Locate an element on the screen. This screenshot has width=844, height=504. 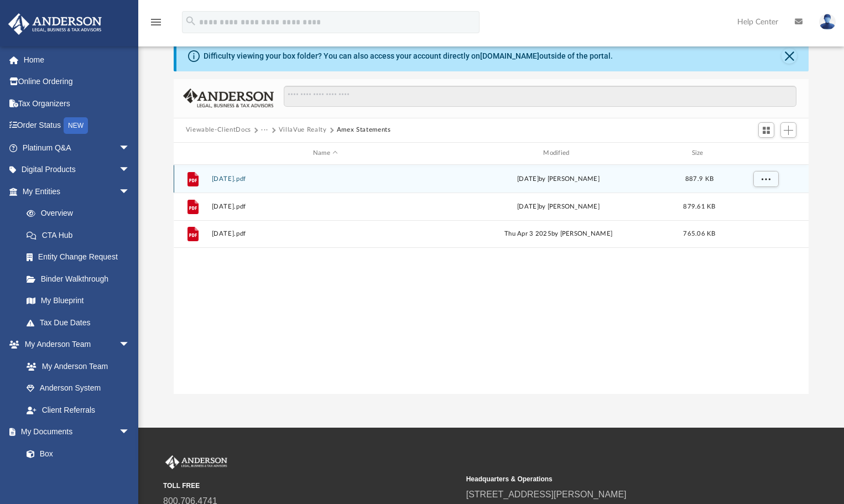
button: Viewable-ClientDocs is located at coordinates (218, 130).